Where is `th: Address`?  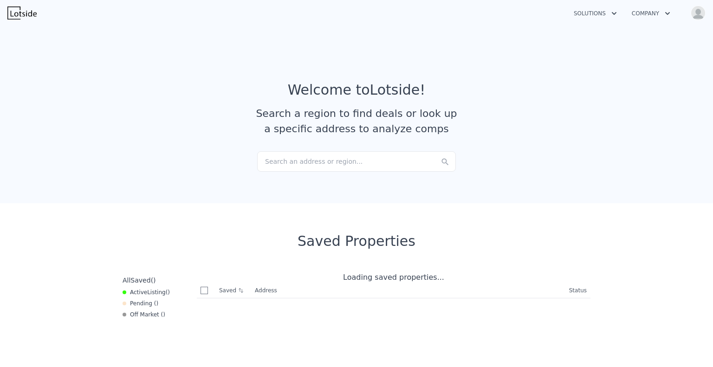
th: Address is located at coordinates (408, 291).